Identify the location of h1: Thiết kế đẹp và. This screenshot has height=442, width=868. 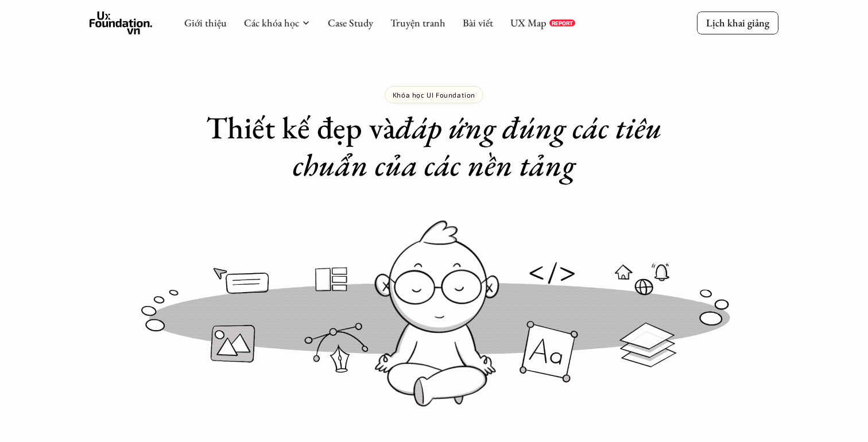
(434, 146).